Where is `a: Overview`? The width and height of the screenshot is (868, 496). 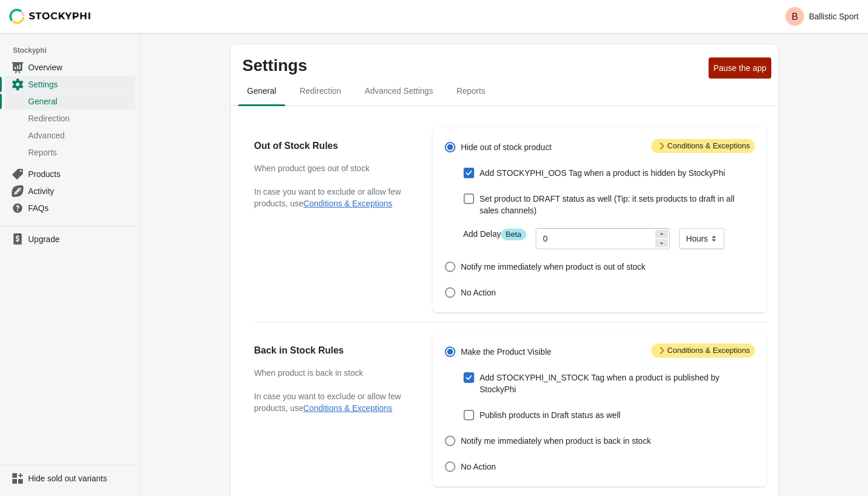
a: Overview is located at coordinates (69, 67).